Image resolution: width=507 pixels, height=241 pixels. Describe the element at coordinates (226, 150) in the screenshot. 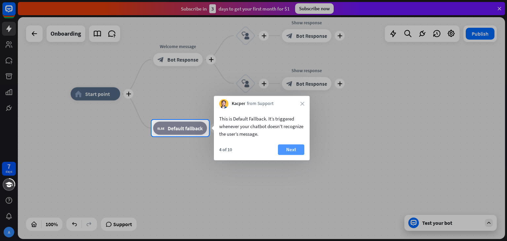

I see `div: 4 of 10` at that location.